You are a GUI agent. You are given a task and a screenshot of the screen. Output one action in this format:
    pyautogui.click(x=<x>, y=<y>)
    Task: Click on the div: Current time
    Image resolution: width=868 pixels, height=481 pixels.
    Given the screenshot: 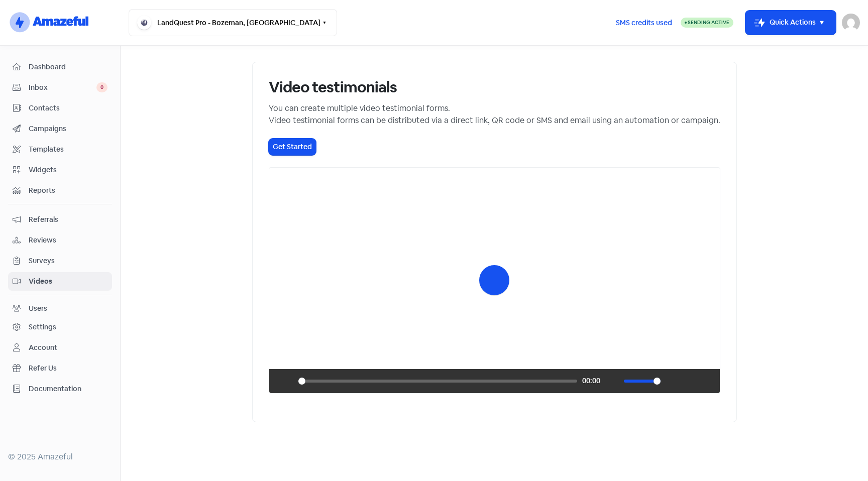 What is the action you would take?
    pyautogui.click(x=591, y=382)
    